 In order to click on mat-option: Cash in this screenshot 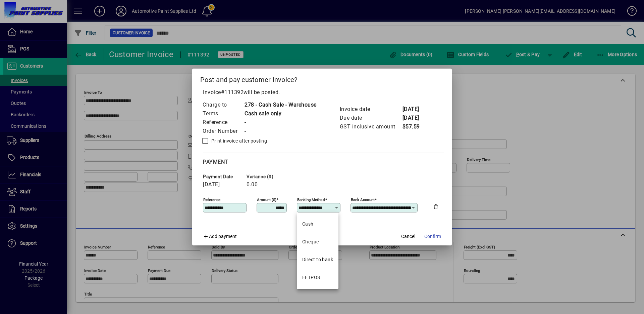, I will do `click(317, 224)`.